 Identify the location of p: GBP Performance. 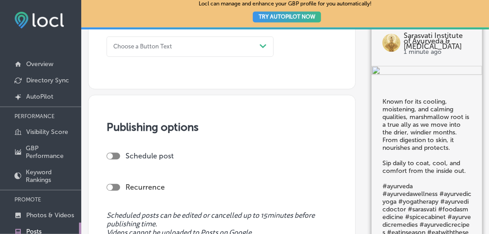
(52, 152).